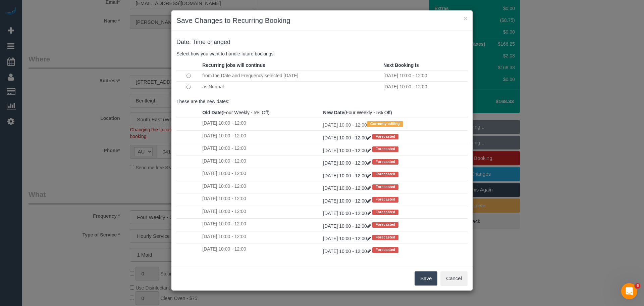 This screenshot has width=644, height=306. I want to click on span: Currently editing, so click(385, 124).